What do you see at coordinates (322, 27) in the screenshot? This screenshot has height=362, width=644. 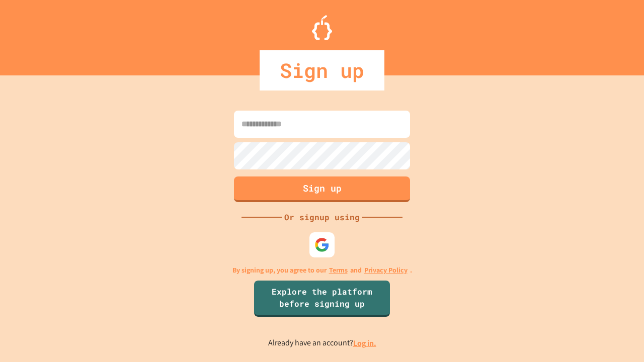 I see `img: Logo.svg` at bounding box center [322, 27].